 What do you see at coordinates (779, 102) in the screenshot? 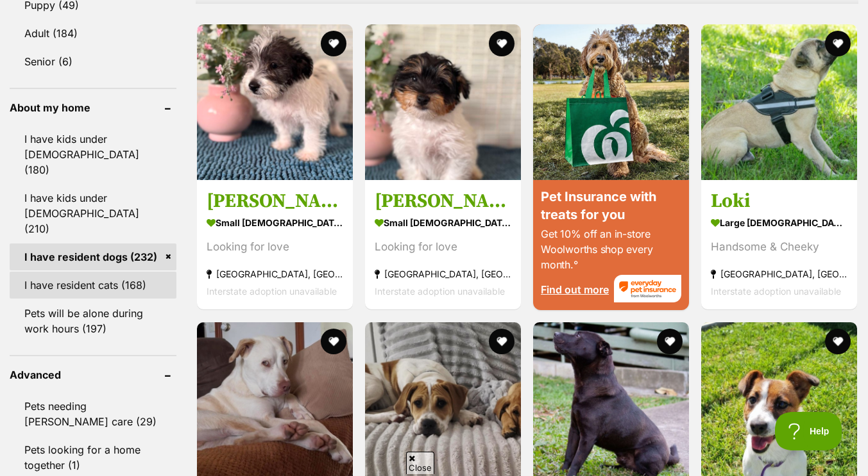
I see `img: Loki - Shar Pei Dog` at bounding box center [779, 102].